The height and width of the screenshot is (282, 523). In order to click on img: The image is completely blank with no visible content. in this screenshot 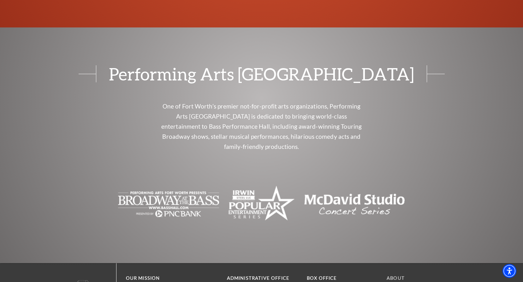, I will do `click(261, 204)`.